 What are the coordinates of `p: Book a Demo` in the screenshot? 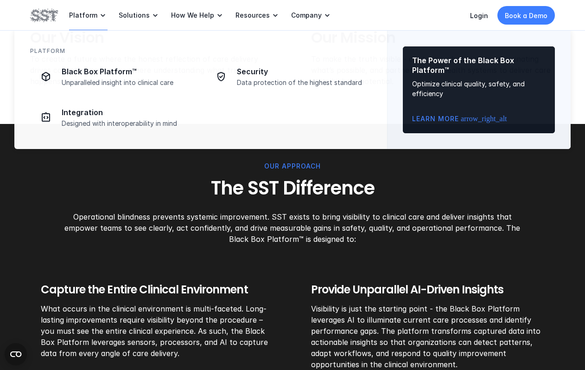 It's located at (526, 15).